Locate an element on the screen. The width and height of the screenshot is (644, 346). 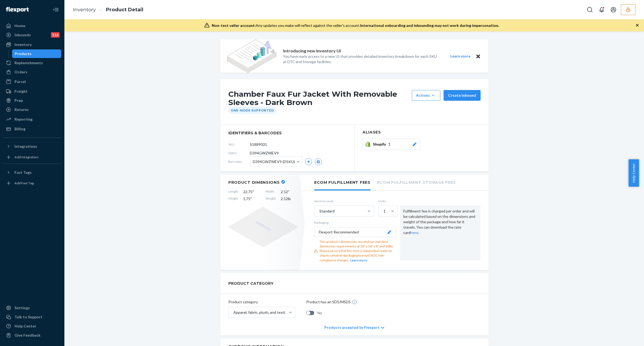
span: D394GWZWEV9 (DSKU) is located at coordinates (274, 162).